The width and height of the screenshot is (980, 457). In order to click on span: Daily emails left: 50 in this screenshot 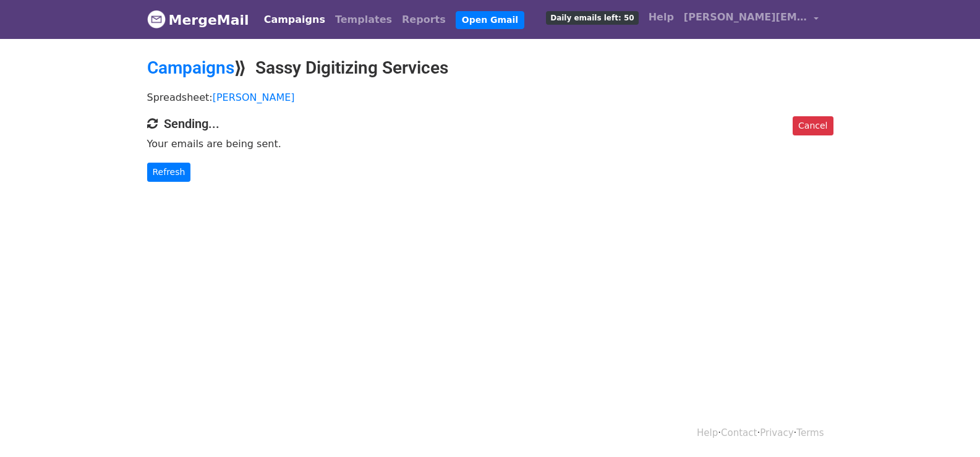, I will do `click(592, 18)`.